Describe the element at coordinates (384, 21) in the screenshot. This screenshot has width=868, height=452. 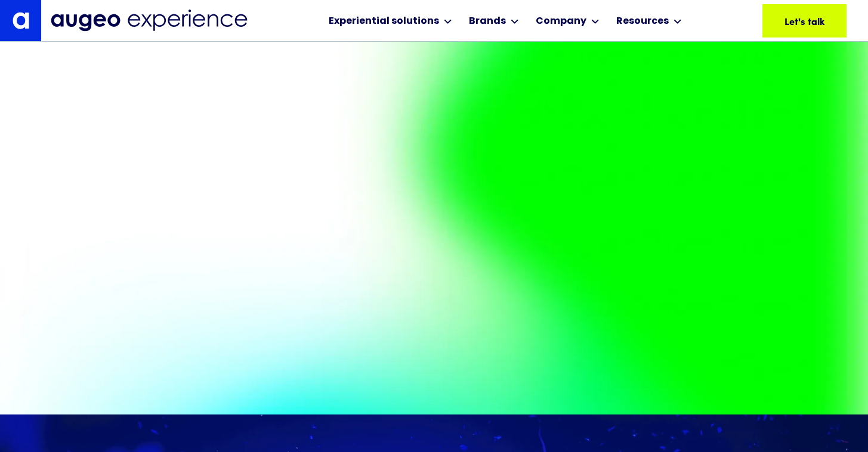
I see `div: Experiential solutions` at that location.